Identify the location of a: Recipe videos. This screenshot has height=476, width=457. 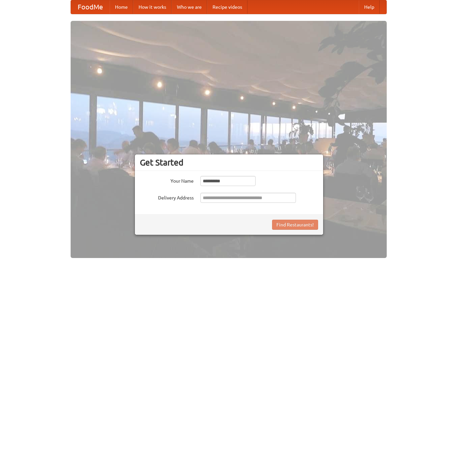
(227, 7).